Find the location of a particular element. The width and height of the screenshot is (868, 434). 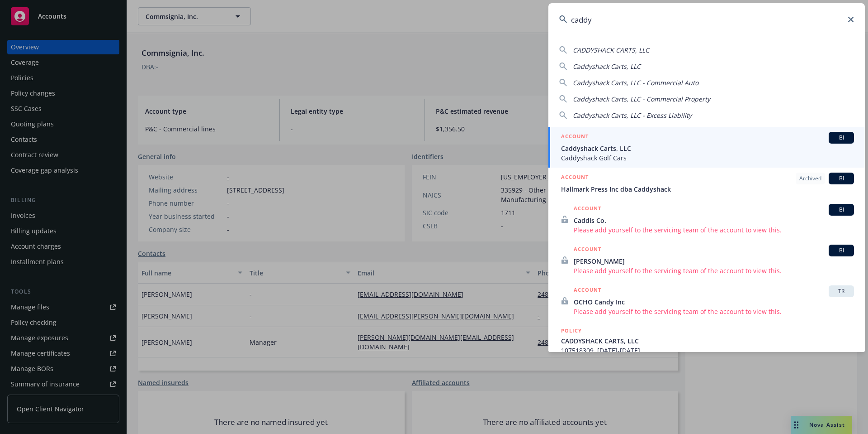

span: Caddis Co. is located at coordinates (714, 220).